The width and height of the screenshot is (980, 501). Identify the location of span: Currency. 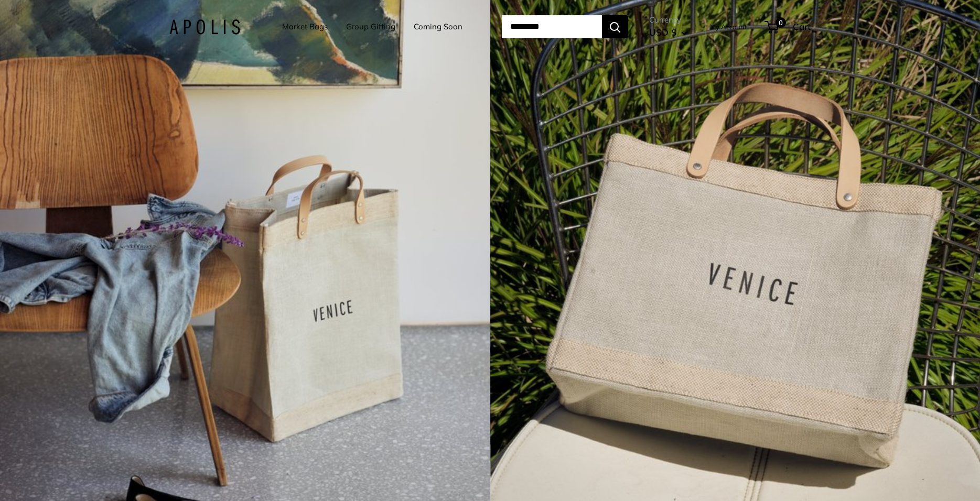
(668, 20).